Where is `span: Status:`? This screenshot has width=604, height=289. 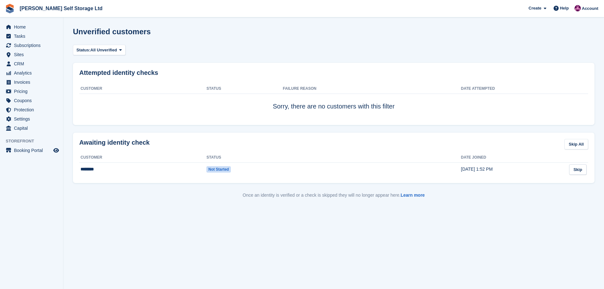
span: Status: is located at coordinates (83, 50).